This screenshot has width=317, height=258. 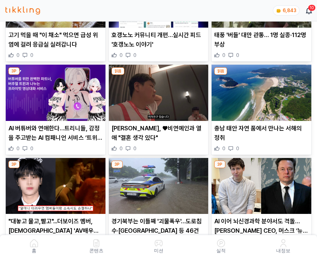 I want to click on button: 미션, so click(x=158, y=247).